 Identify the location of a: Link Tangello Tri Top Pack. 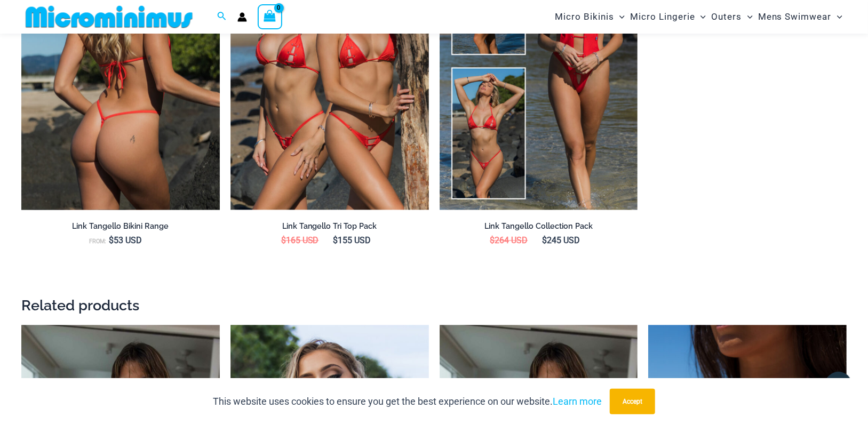
(330, 228).